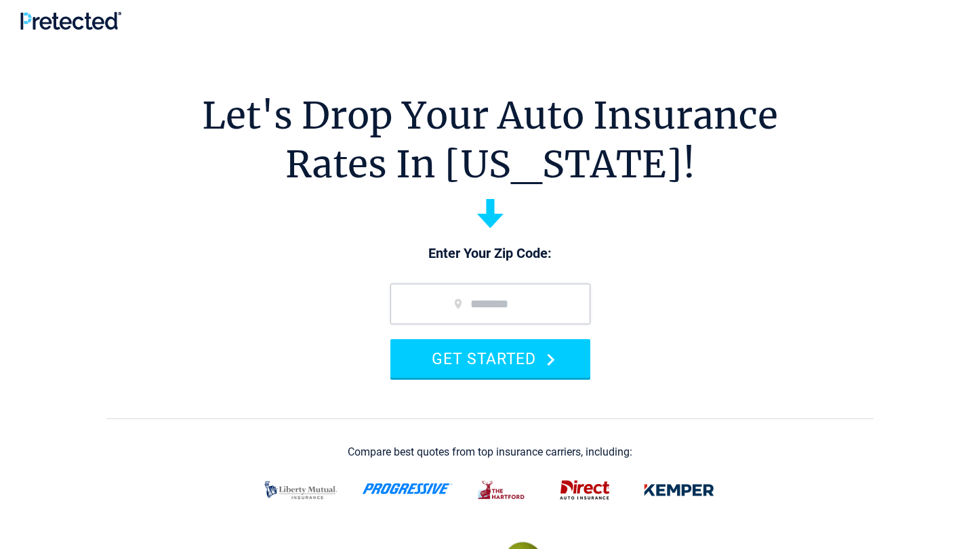  Describe the element at coordinates (502, 490) in the screenshot. I see `img: thehartford` at that location.